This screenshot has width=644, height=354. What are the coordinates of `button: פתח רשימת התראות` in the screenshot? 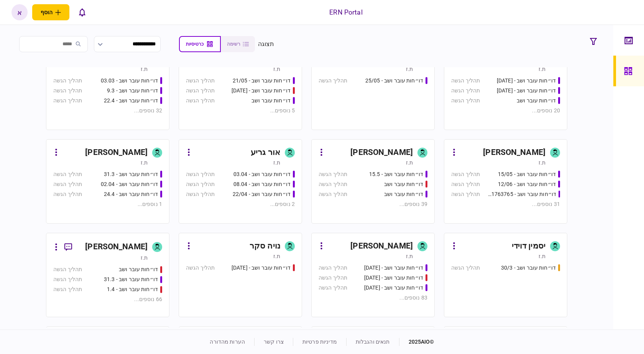 It's located at (82, 12).